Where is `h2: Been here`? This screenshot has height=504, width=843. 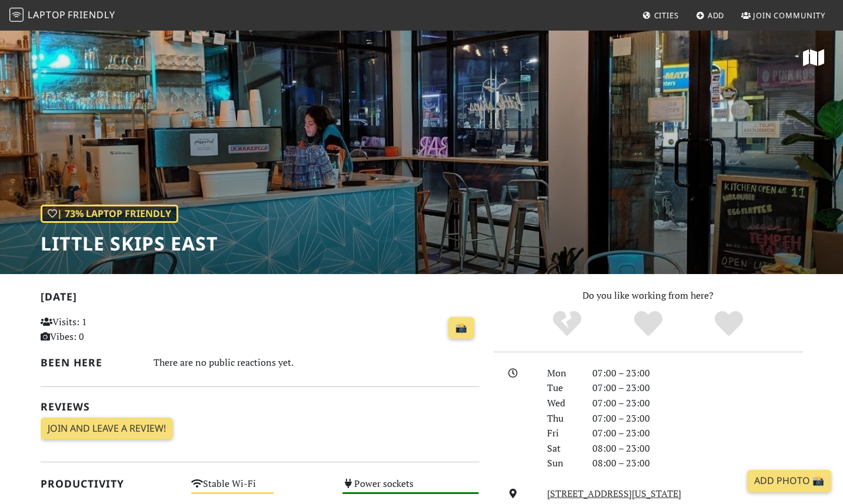 h2: Been here is located at coordinates (90, 362).